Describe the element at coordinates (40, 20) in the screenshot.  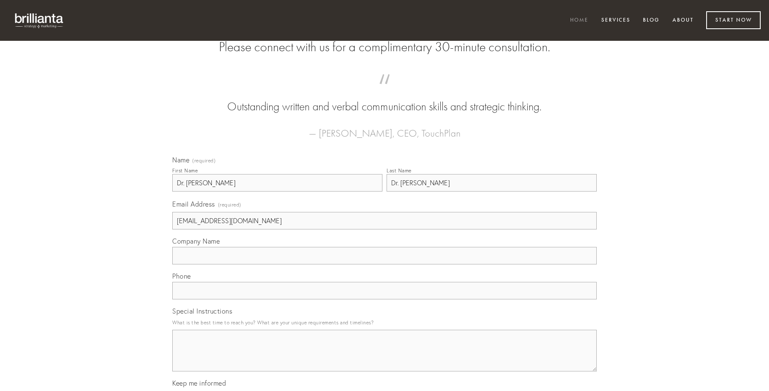
I see `img: brillianta - research, strategy, marketing` at that location.